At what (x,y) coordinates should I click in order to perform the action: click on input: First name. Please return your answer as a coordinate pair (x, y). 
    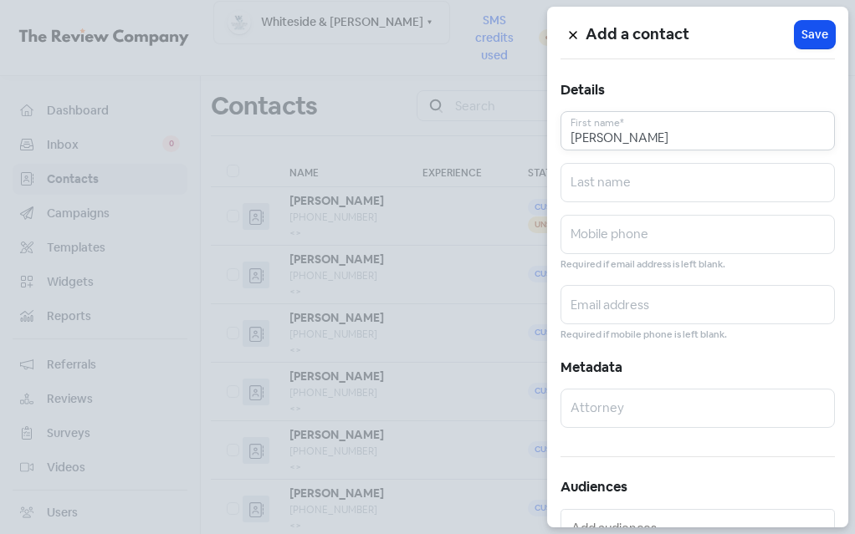
    Looking at the image, I should click on (698, 130).